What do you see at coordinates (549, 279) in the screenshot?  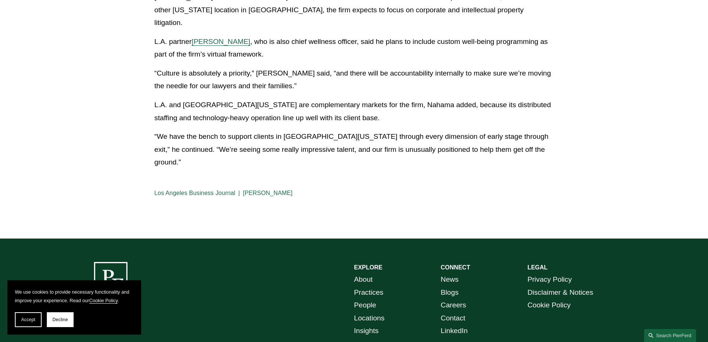 I see `a: Privacy Policy` at bounding box center [549, 279].